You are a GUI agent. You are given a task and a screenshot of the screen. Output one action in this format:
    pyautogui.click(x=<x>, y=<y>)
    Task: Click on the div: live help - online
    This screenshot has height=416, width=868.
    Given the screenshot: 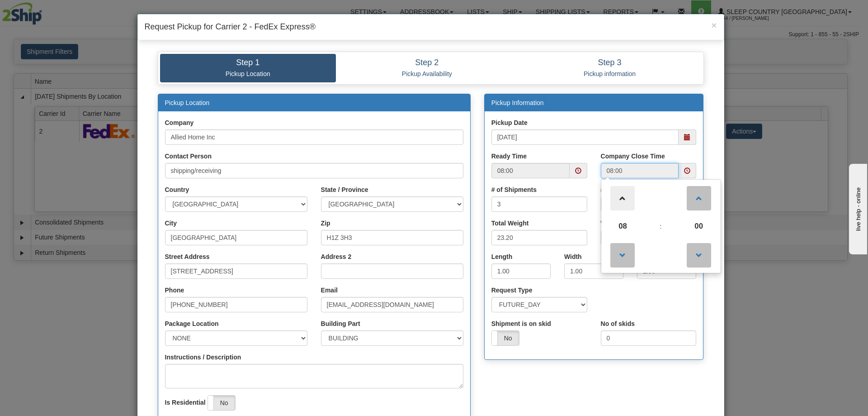 What is the action you would take?
    pyautogui.click(x=45, y=11)
    